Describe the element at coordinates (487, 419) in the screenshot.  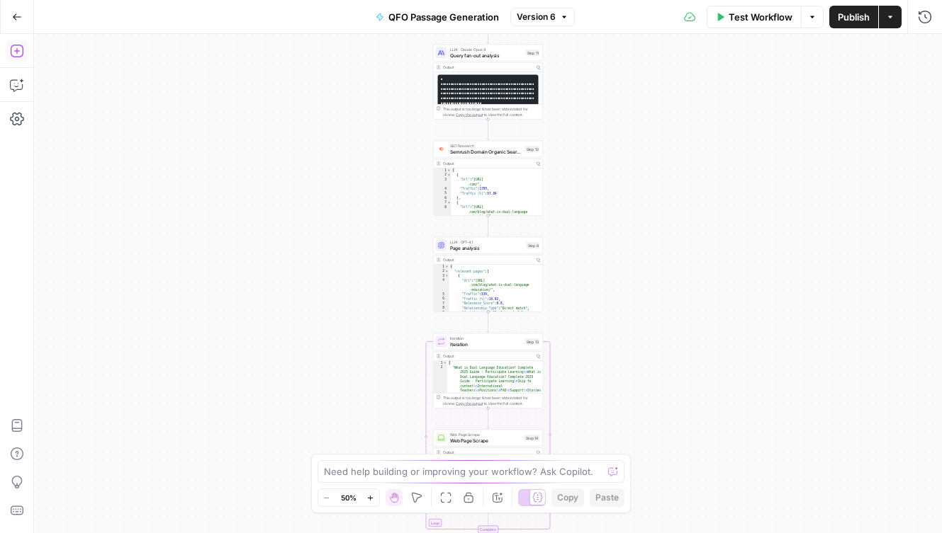
I see `g: Edge from step_13 to step_14` at that location.